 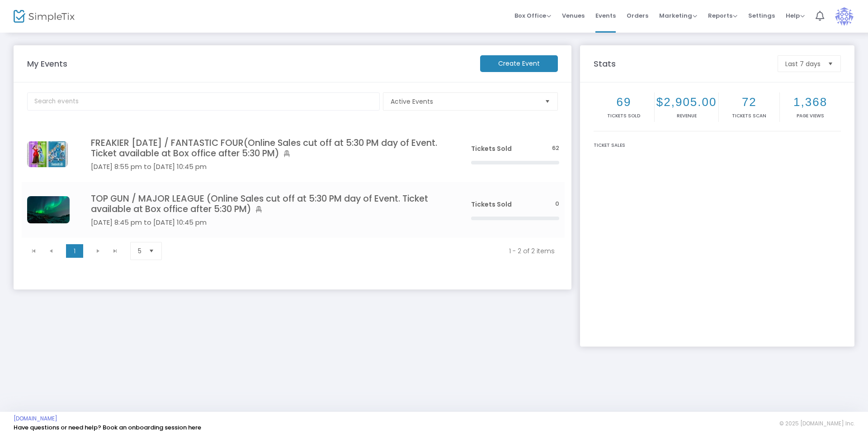 I want to click on img: img_lights.jpg, so click(x=48, y=209).